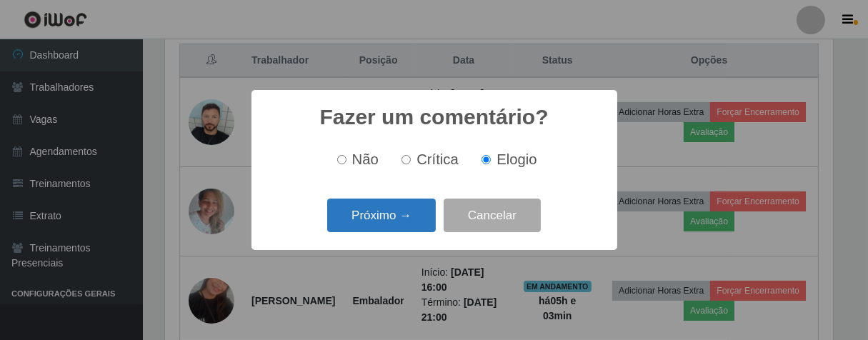 Image resolution: width=868 pixels, height=340 pixels. I want to click on input: Crítica, so click(406, 160).